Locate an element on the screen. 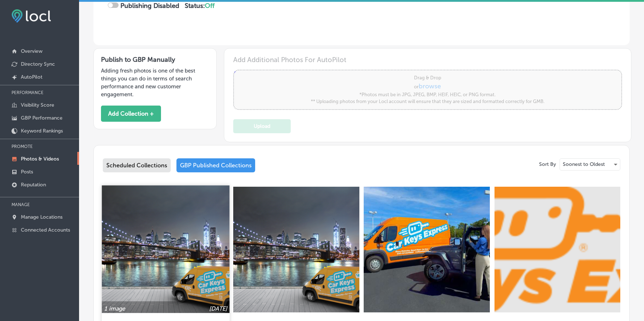  p: AutoPilot is located at coordinates (31, 77).